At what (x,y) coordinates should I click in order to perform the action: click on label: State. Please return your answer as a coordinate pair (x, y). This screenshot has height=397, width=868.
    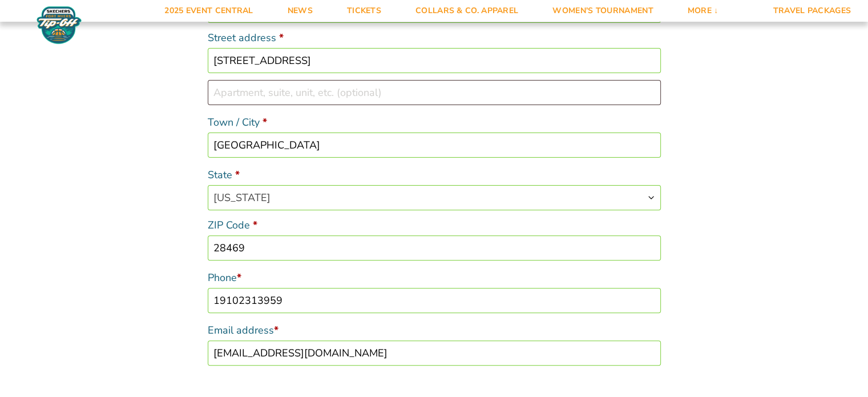
    Looking at the image, I should click on (435, 175).